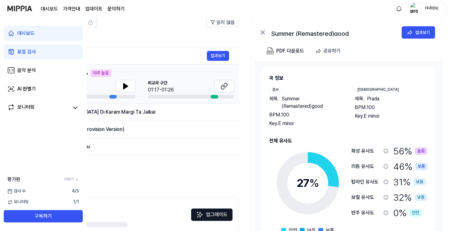  What do you see at coordinates (333, 32) in the screenshot?
I see `div: Summer (Remastered)good` at bounding box center [333, 32].